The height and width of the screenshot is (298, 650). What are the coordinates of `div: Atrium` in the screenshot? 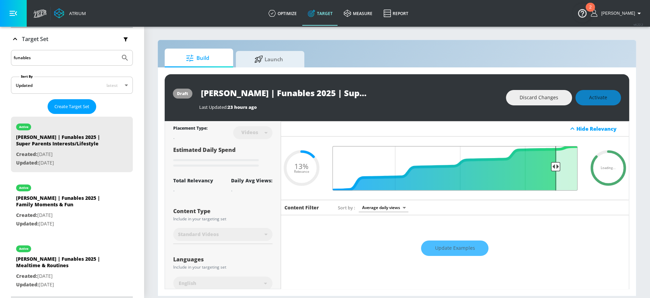 It's located at (76, 13).